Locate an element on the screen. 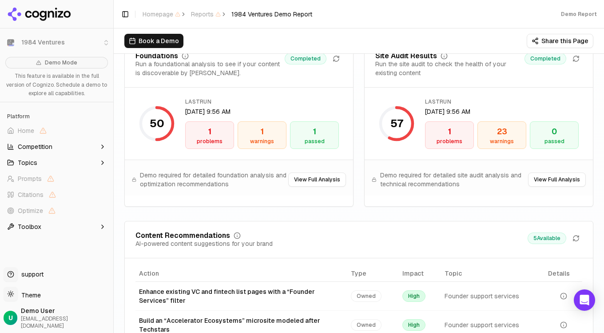 Image resolution: width=604 pixels, height=333 pixels. button: Toolbox is located at coordinates (56, 227).